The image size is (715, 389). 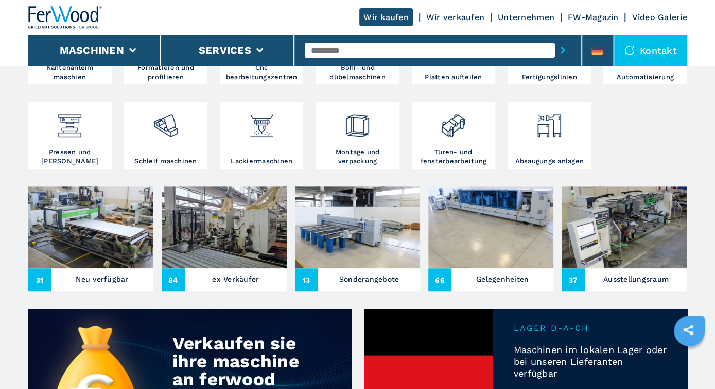 What do you see at coordinates (369, 279) in the screenshot?
I see `h3: Sonderangebote` at bounding box center [369, 279].